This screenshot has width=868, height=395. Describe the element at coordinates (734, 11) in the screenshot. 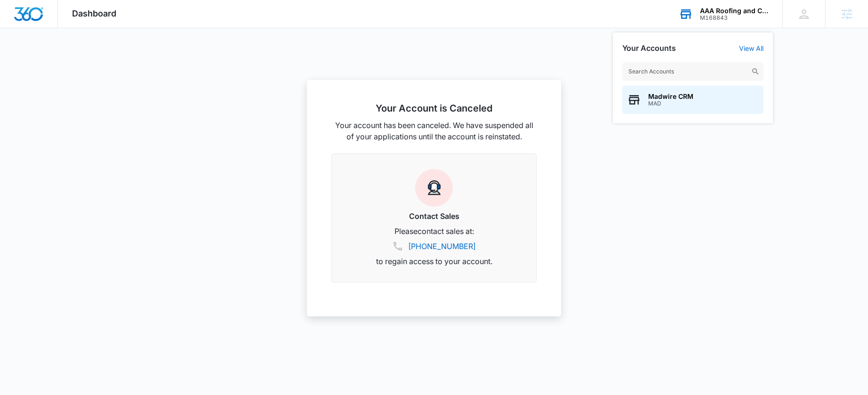

I see `div: account name` at that location.